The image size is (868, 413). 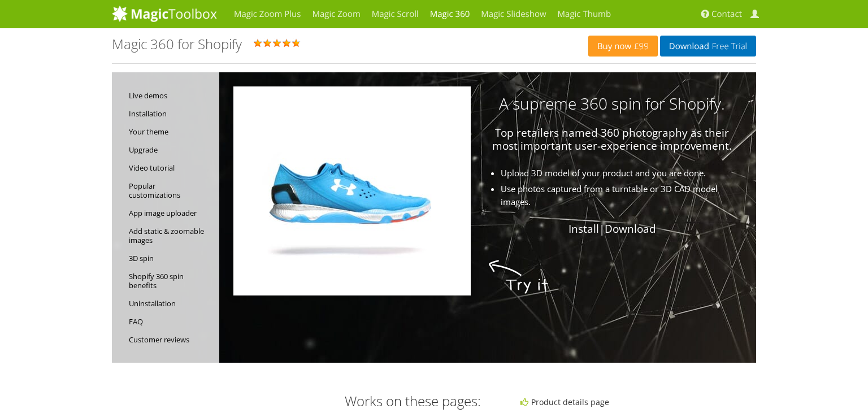 What do you see at coordinates (640, 47) in the screenshot?
I see `span: £99` at bounding box center [640, 47].